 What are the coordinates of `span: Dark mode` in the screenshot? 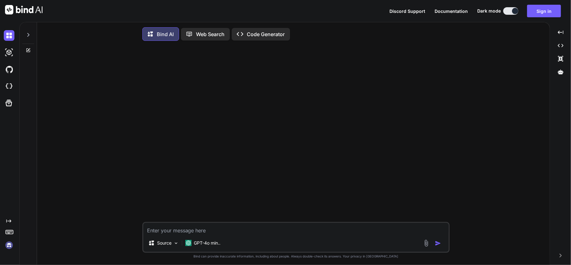 It's located at (489, 11).